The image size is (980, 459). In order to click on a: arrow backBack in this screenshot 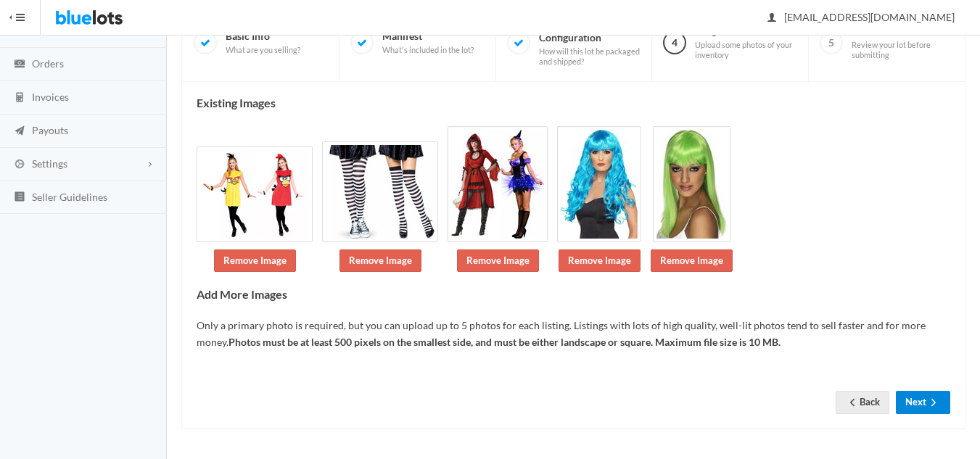, I will do `click(863, 401)`.